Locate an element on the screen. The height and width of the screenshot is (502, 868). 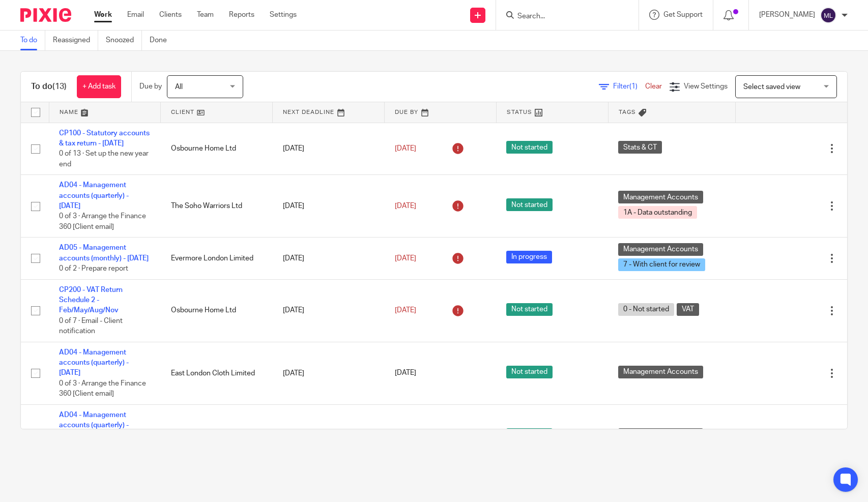
img: Pixie is located at coordinates (46, 14).